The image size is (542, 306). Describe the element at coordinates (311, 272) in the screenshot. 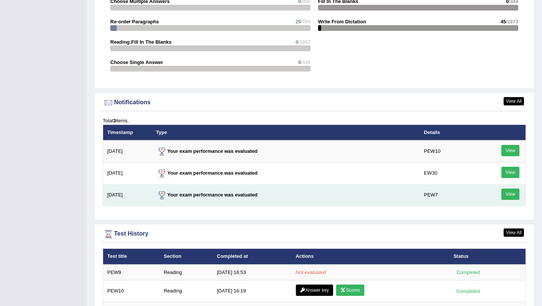

I see `em: Not evaluated` at that location.